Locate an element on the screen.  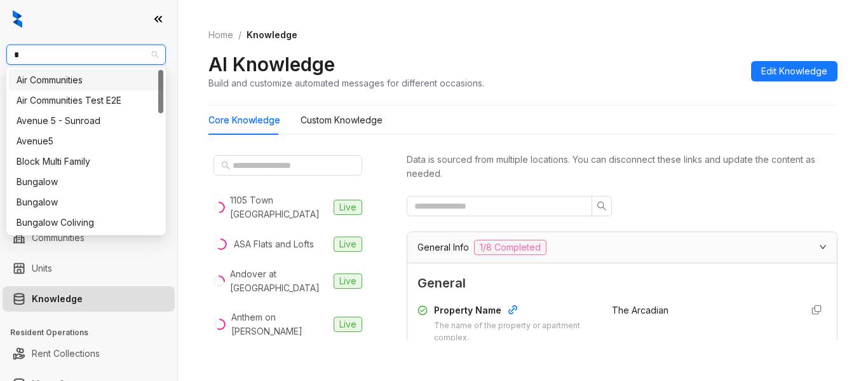
li: Rent Collections is located at coordinates (88, 353).